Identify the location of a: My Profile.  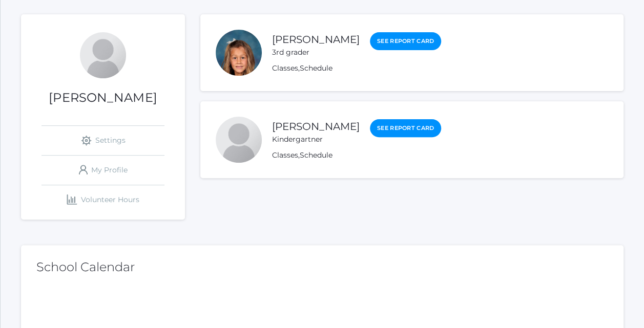
(103, 170).